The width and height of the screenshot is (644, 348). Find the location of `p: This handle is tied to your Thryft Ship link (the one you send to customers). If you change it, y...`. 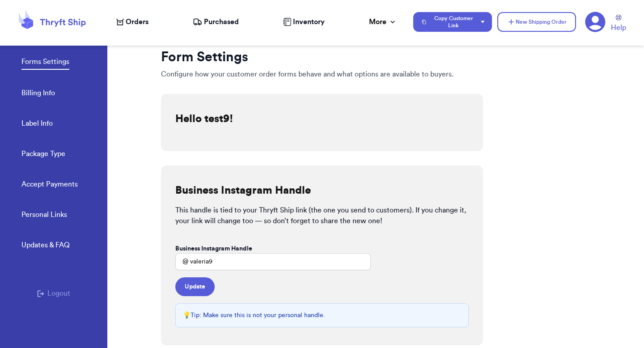

p: This handle is tied to your Thryft Ship link (the one you send to customers). If you change it, y... is located at coordinates (322, 216).